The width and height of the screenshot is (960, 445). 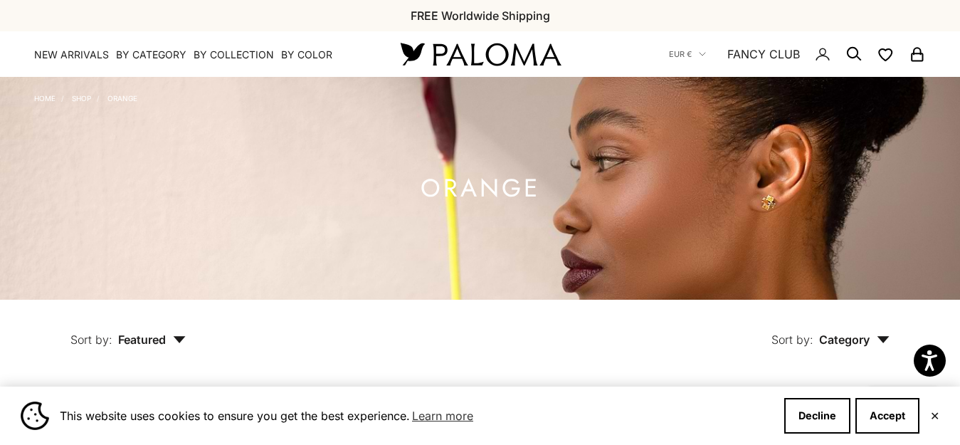 I want to click on span: EUR €, so click(x=680, y=54).